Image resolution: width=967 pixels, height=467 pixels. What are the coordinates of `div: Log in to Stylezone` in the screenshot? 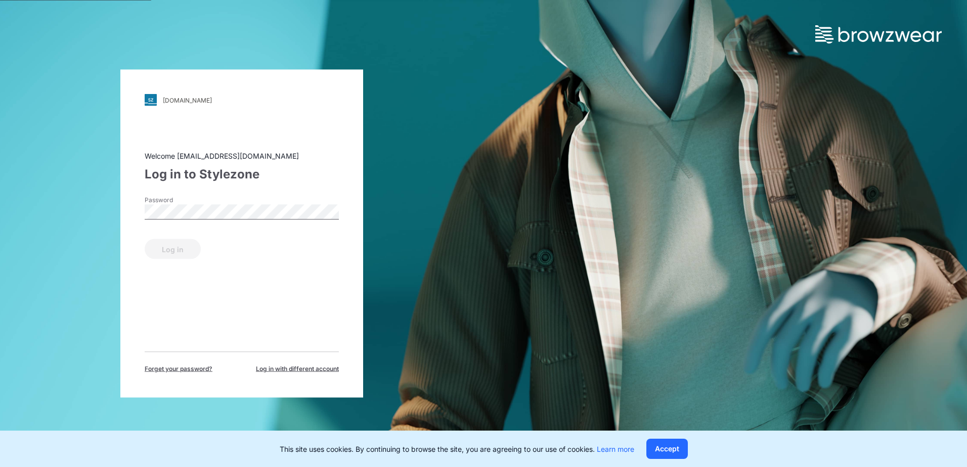 It's located at (242, 174).